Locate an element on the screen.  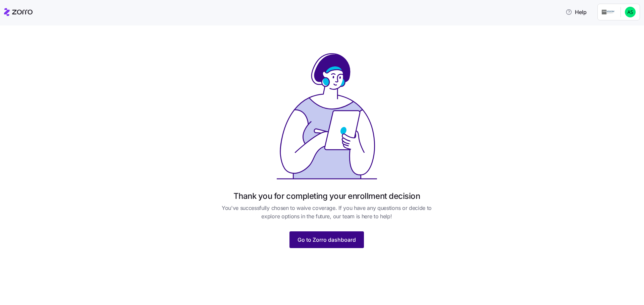
span: Go to Zorro dashboard is located at coordinates (327, 240).